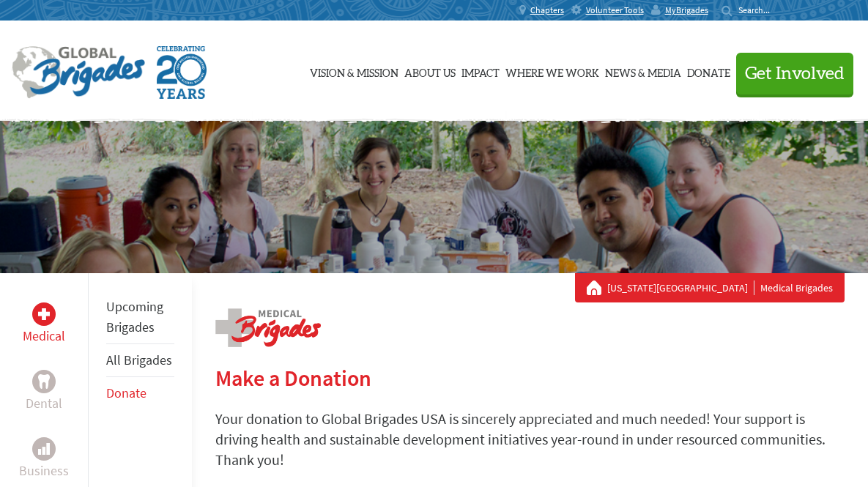  What do you see at coordinates (268, 327) in the screenshot?
I see `img: logo-medical.png` at bounding box center [268, 327].